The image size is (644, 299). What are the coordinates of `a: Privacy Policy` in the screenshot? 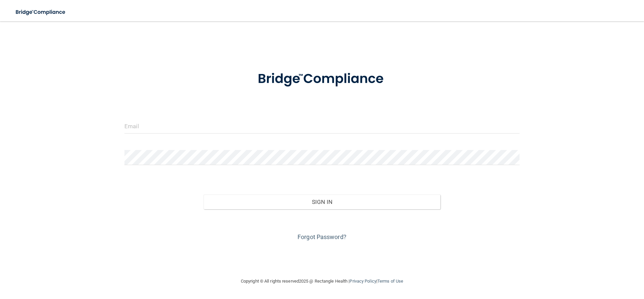 It's located at (363, 281).